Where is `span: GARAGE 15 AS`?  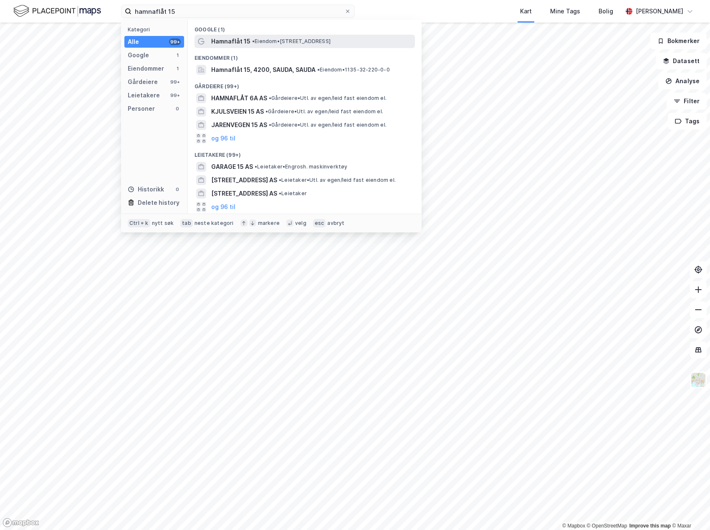 span: GARAGE 15 AS is located at coordinates (232, 167).